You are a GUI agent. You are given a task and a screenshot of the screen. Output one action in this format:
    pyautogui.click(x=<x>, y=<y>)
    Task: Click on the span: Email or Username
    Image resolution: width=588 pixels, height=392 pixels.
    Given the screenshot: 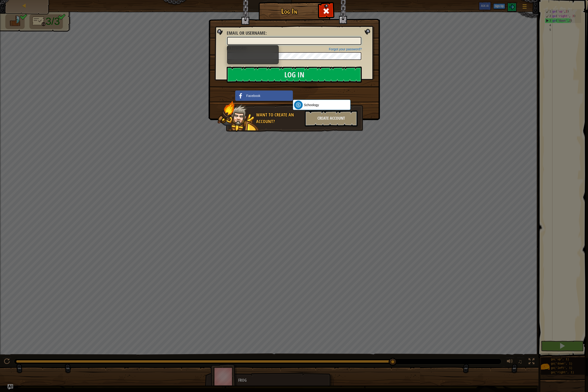 What is the action you would take?
    pyautogui.click(x=246, y=33)
    